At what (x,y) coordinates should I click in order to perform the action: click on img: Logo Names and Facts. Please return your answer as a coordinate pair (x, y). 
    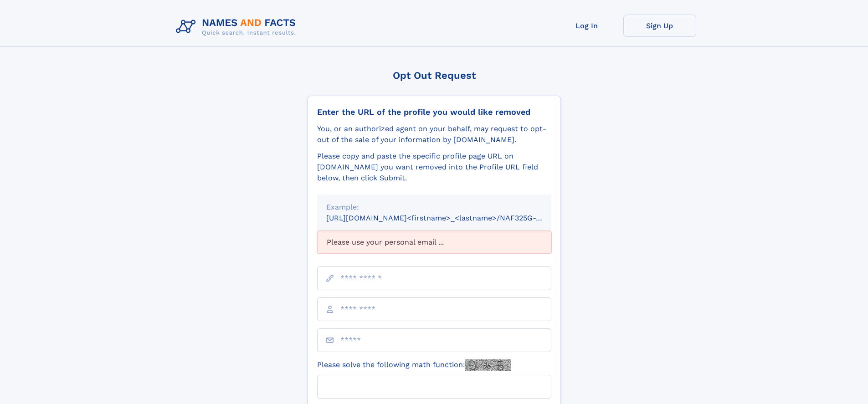
    Looking at the image, I should click on (238, 26).